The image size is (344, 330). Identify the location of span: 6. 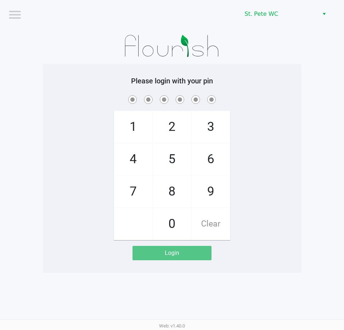
(211, 159).